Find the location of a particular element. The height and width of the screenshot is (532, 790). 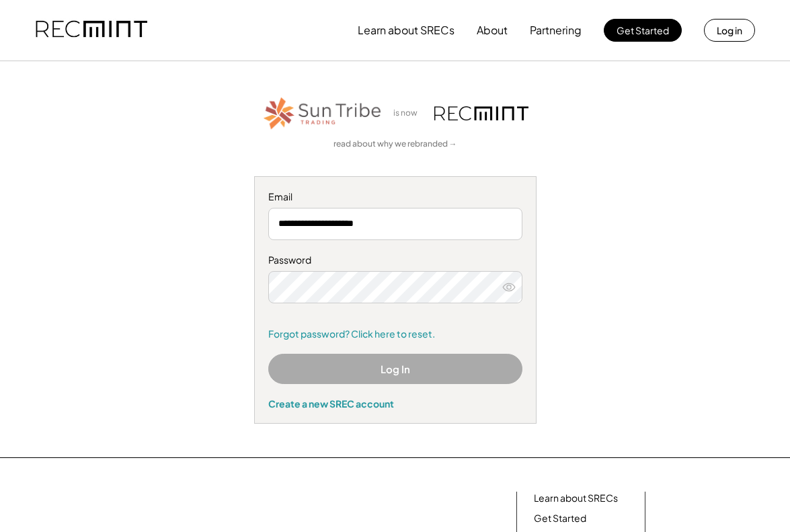

button: Log In is located at coordinates (395, 368).